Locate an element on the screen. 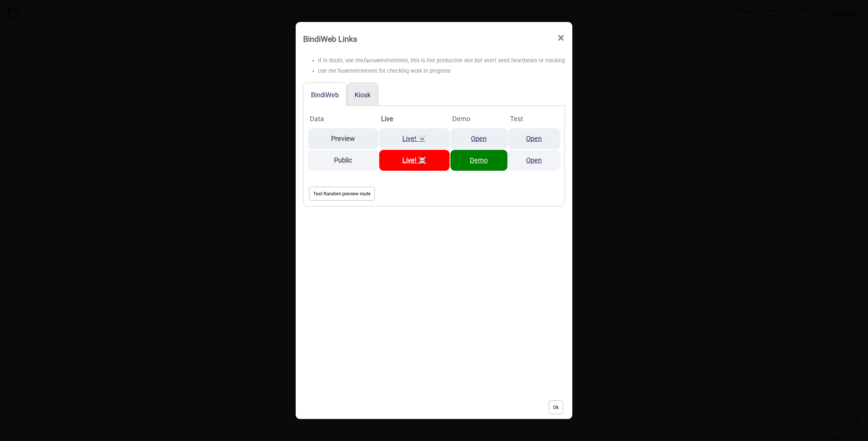  th: Demo is located at coordinates (479, 119).